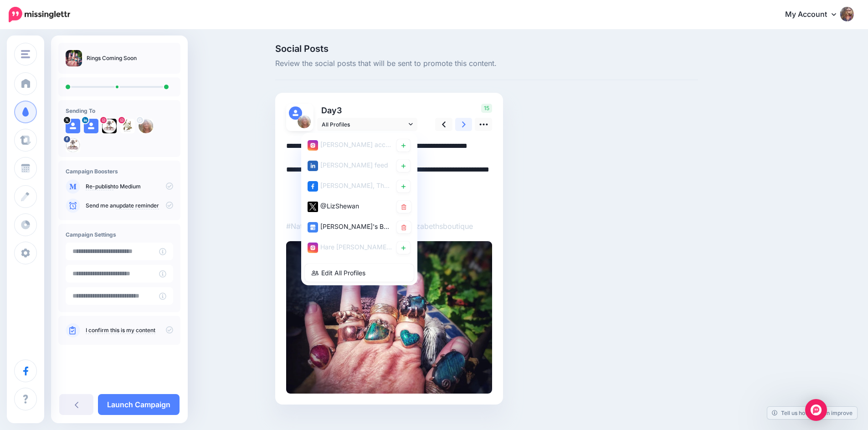  What do you see at coordinates (25, 54) in the screenshot?
I see `img: menu.png` at bounding box center [25, 54].